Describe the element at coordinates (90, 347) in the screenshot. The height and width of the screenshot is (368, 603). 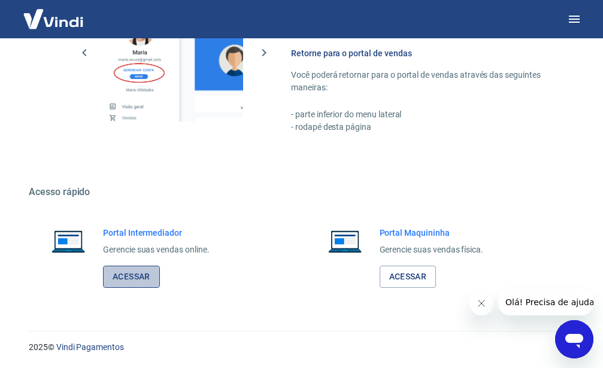
I see `a: Vindi Pagamentos` at that location.